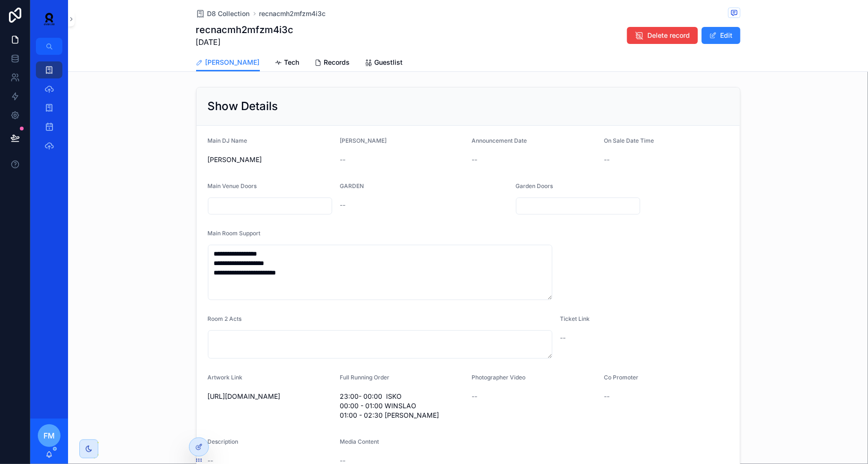 Image resolution: width=868 pixels, height=464 pixels. Describe the element at coordinates (359, 441) in the screenshot. I see `span: Media Content` at that location.